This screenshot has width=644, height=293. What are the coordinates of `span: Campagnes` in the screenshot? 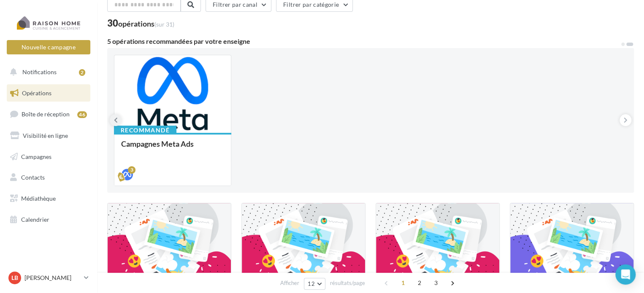 It's located at (37, 156).